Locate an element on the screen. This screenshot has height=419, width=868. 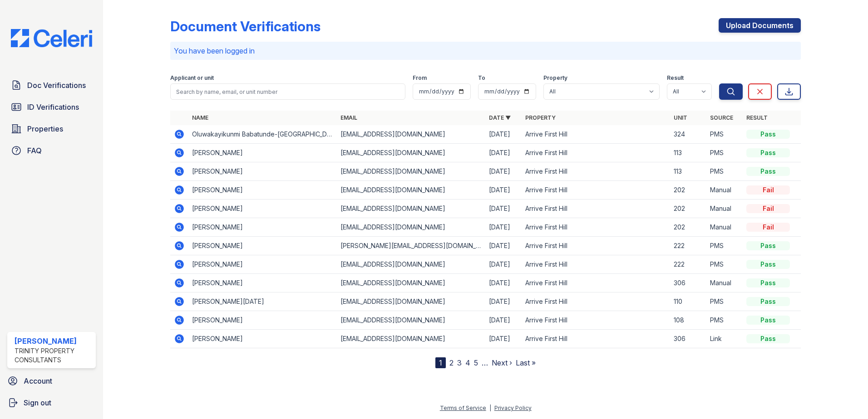
a: Email is located at coordinates (349, 118).